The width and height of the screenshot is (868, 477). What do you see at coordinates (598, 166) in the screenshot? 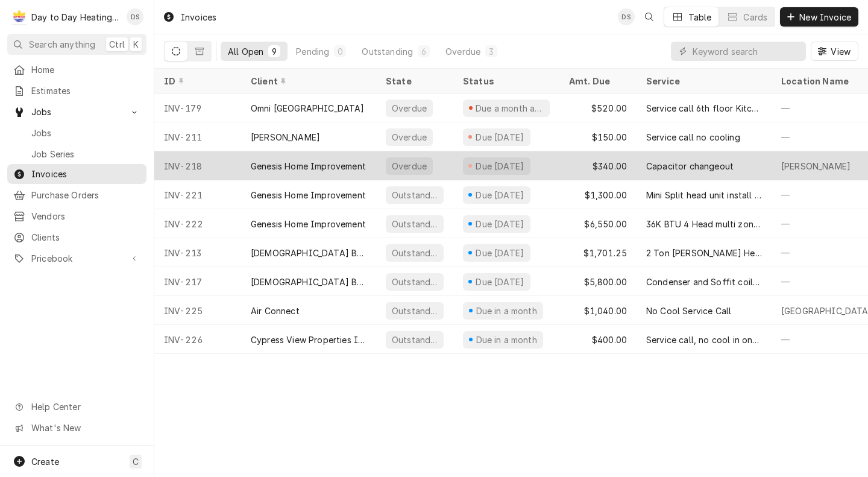
I see `div: $340.00` at bounding box center [598, 166].